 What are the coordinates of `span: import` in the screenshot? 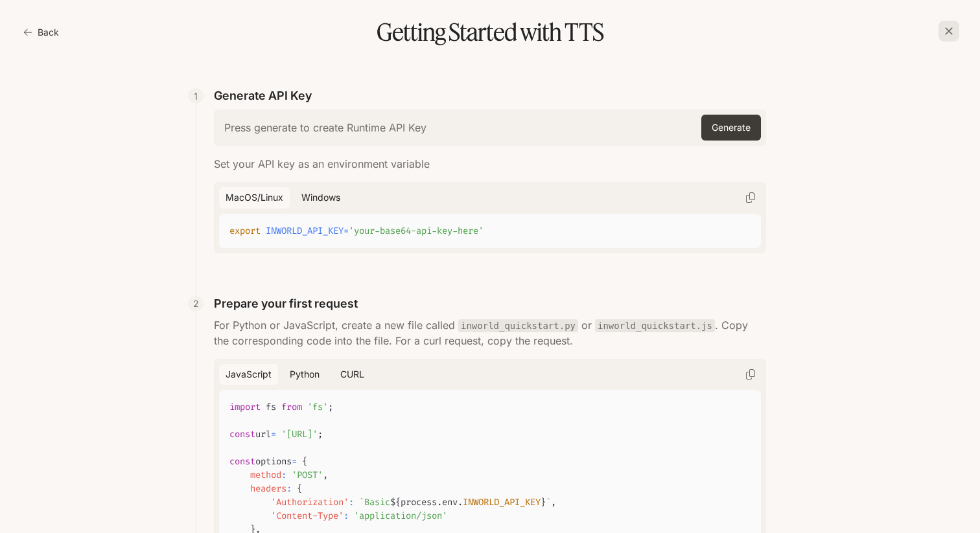 It's located at (245, 406).